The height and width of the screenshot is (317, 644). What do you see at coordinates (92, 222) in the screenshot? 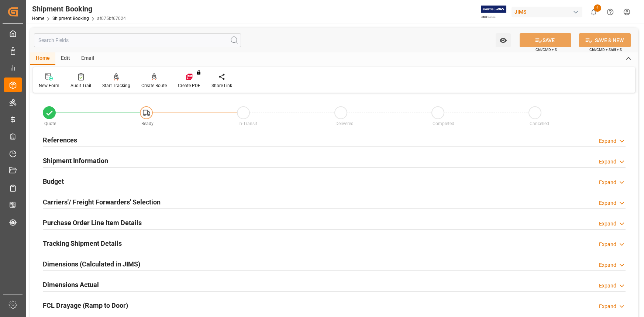
I see `h2: Purchase Order Line Item Details` at bounding box center [92, 222].